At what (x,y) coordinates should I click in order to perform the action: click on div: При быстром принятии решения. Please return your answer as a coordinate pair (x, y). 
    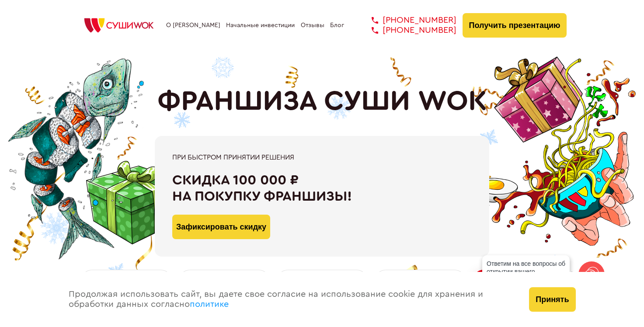
    Looking at the image, I should click on (322, 158).